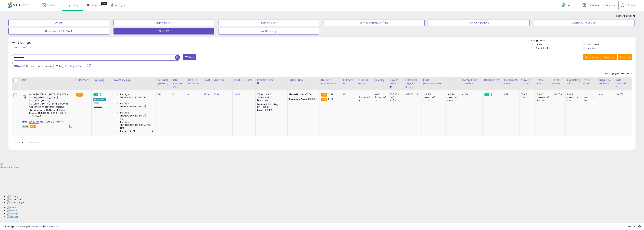 The width and height of the screenshot is (644, 230). Describe the element at coordinates (11, 208) in the screenshot. I see `img: Home` at that location.